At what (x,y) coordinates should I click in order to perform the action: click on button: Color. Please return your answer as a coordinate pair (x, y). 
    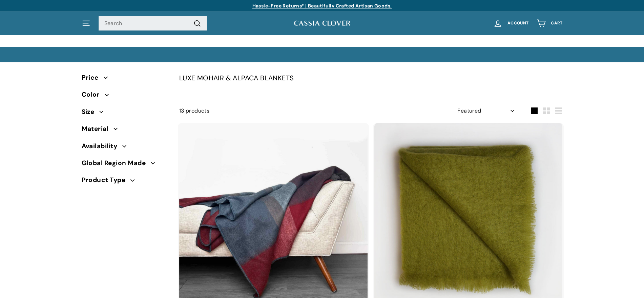
    Looking at the image, I should click on (125, 96).